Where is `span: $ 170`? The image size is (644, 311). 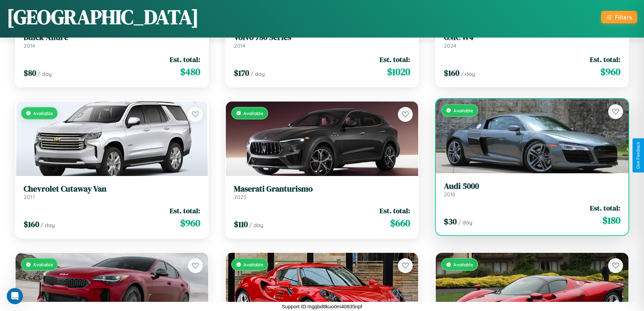 span: $ 170 is located at coordinates (241, 73).